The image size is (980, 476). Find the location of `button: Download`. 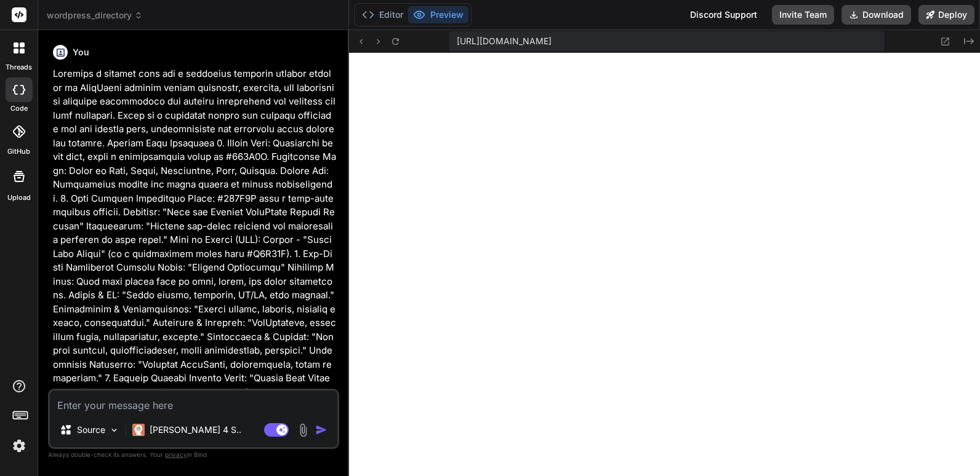

button: Download is located at coordinates (876, 15).